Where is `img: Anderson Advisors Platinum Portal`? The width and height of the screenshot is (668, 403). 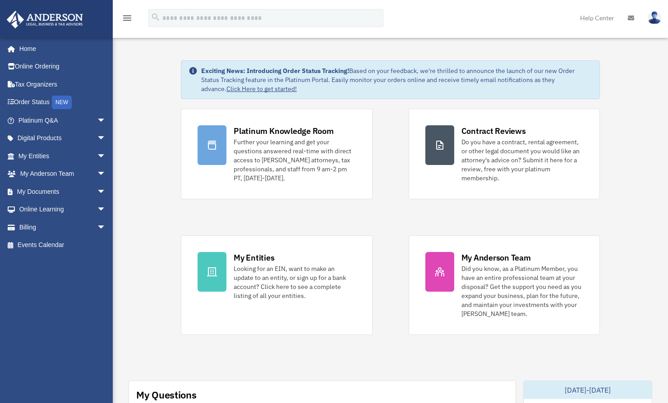 img: Anderson Advisors Platinum Portal is located at coordinates (45, 19).